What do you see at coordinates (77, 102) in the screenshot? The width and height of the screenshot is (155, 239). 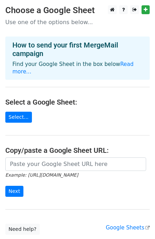 I see `h4: Select a Google Sheet:` at bounding box center [77, 102].